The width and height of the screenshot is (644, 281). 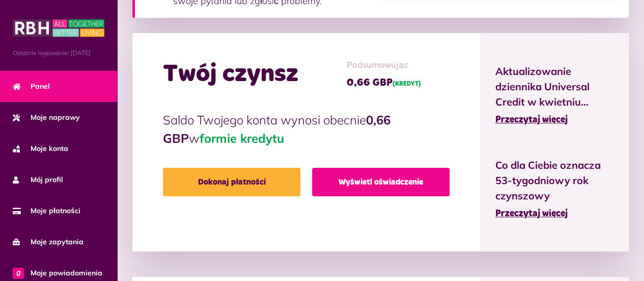 I want to click on font: Moje naprawy, so click(x=55, y=118).